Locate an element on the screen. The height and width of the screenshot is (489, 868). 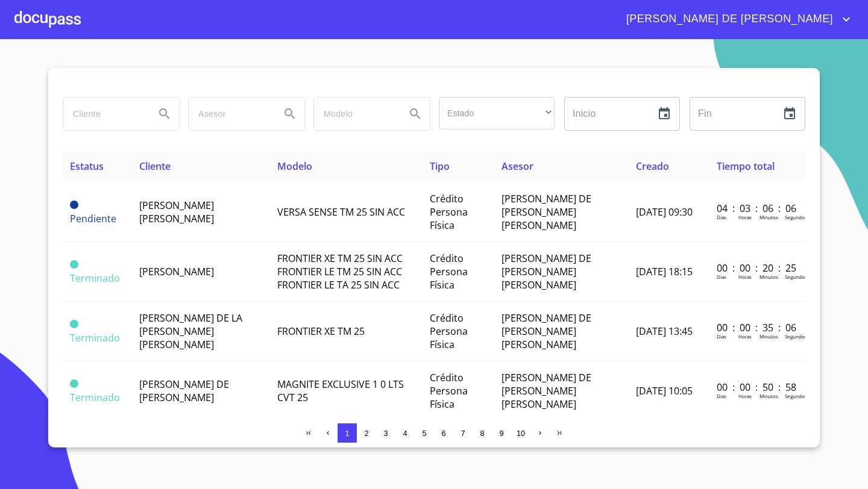
span: MAGNITE EXCLUSIVE 1 0 LTS CVT 25 is located at coordinates (341, 391).